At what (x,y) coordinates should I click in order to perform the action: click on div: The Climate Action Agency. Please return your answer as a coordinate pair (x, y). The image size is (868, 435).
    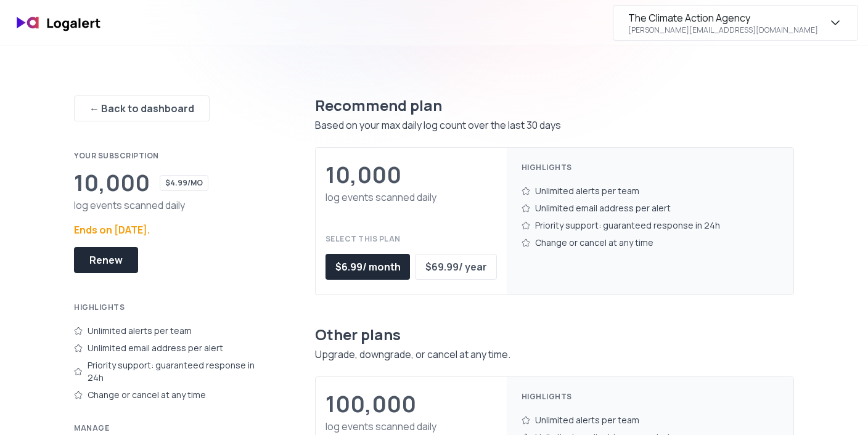
    Looking at the image, I should click on (690, 18).